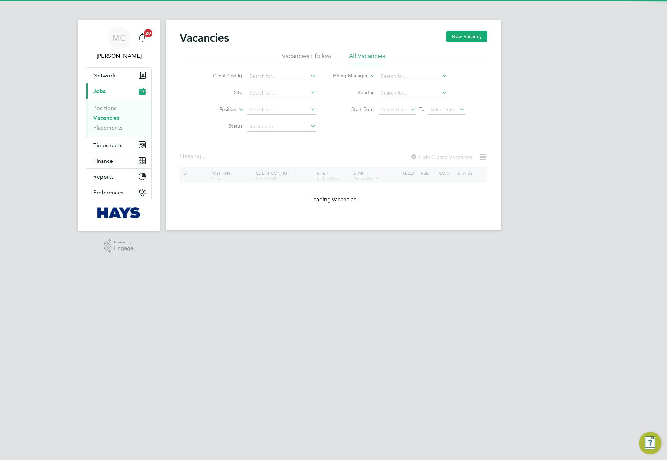 Image resolution: width=667 pixels, height=460 pixels. Describe the element at coordinates (148, 33) in the screenshot. I see `span: 20` at that location.